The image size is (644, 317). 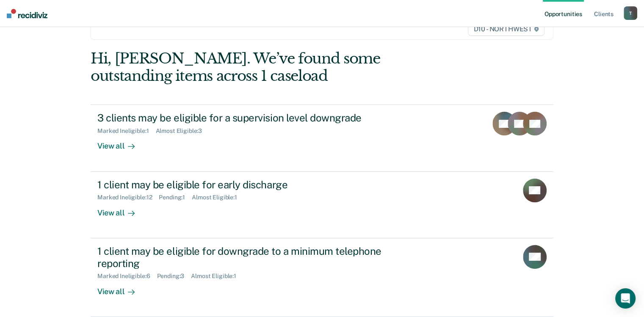 What do you see at coordinates (246, 258) in the screenshot?
I see `div: 1 client may be eligible for downgrade to a minimum telephone reporting` at bounding box center [246, 258].